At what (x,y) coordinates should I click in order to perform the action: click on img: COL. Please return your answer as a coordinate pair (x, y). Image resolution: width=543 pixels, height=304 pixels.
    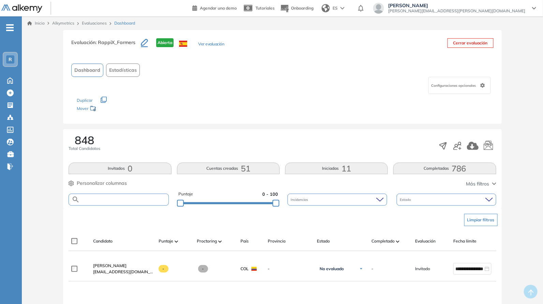
    Looking at the image, I should click on (254, 268).